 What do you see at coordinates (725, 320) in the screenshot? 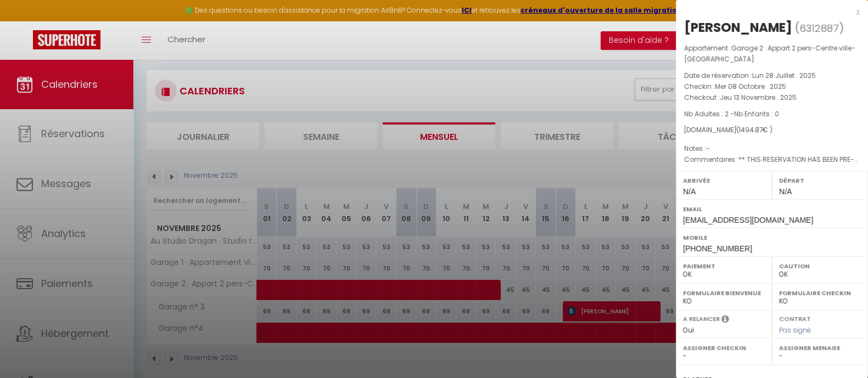
I see `i: Sélectionner OUI si vous souhaiter envoyer les séquences de messages post-checkout` at bounding box center [725, 320].